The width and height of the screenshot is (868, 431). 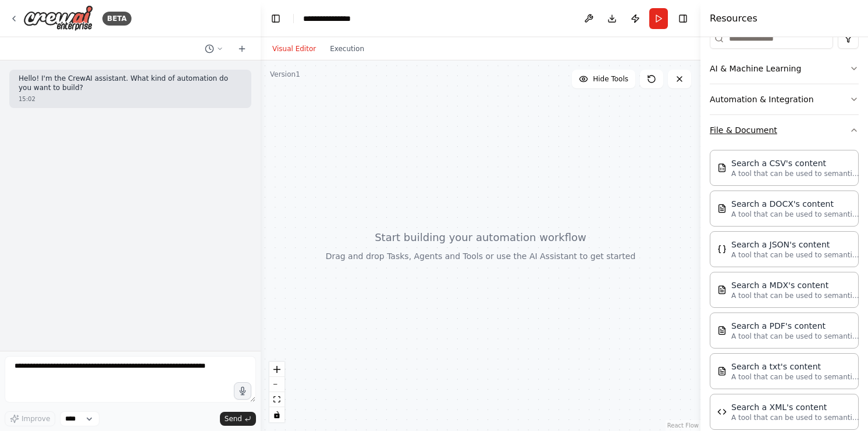 I want to click on img: TXTSearchTool, so click(x=721, y=371).